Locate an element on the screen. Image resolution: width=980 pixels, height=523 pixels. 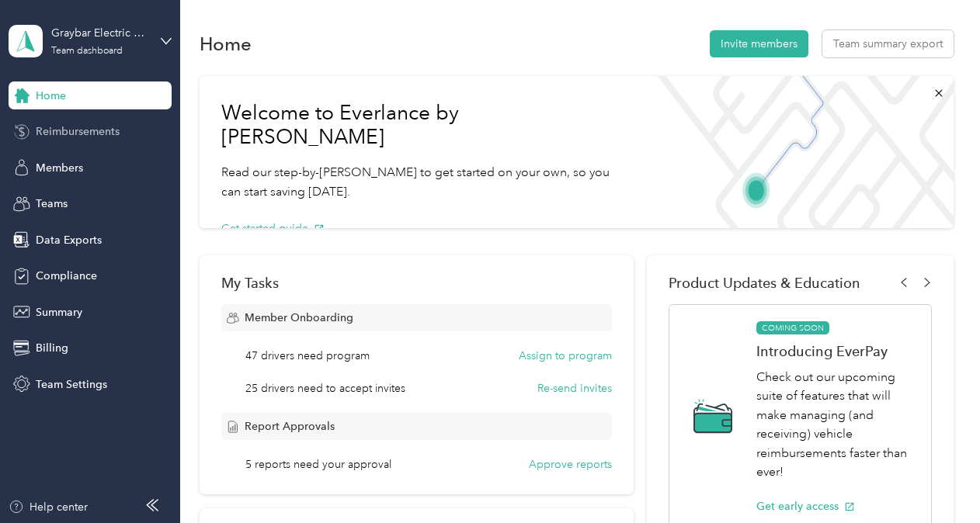
span: 47 drivers need program is located at coordinates (308, 356).